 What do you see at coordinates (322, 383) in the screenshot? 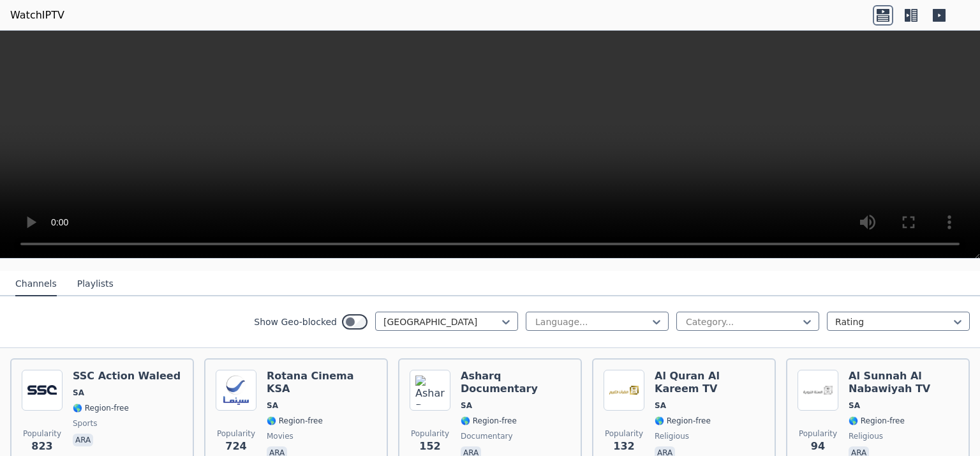
I see `h6: Rotana Cinema KSA` at bounding box center [322, 383].